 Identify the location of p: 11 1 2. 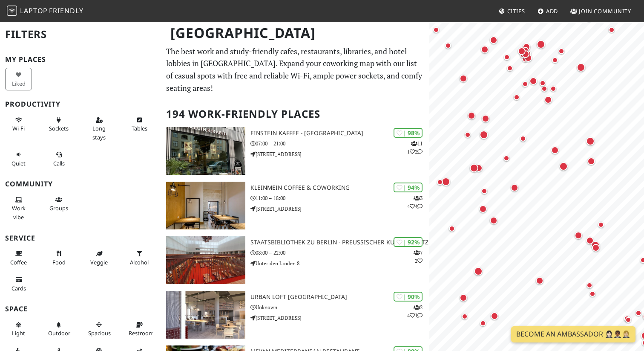
(415, 148).